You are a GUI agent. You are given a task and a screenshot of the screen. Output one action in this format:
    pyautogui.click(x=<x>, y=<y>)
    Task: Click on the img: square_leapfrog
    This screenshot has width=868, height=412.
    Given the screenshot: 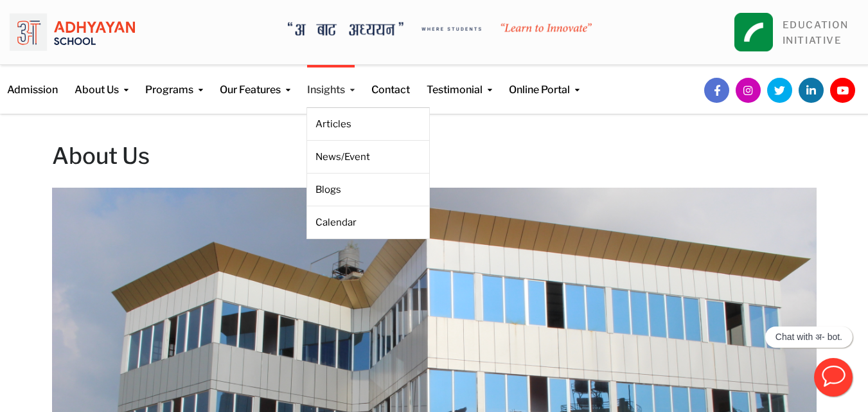 What is the action you would take?
    pyautogui.click(x=754, y=32)
    